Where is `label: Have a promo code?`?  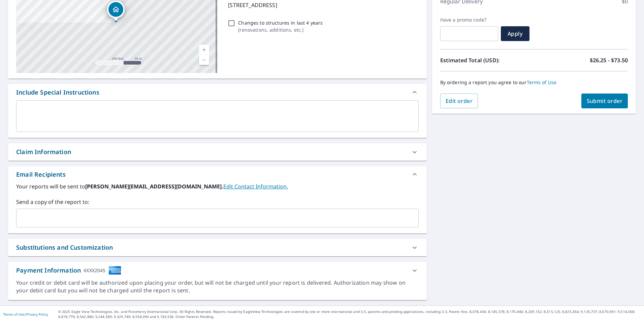
label: Have a promo code? is located at coordinates (469, 20).